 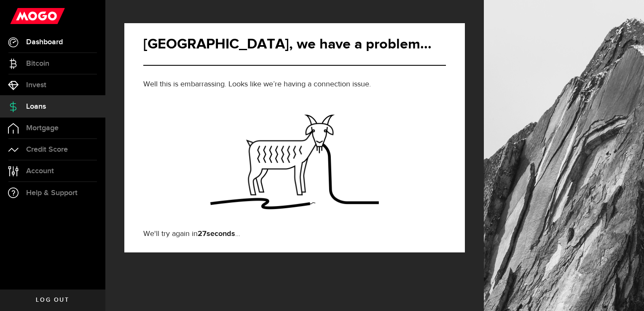 I want to click on span: Loans, so click(x=36, y=106).